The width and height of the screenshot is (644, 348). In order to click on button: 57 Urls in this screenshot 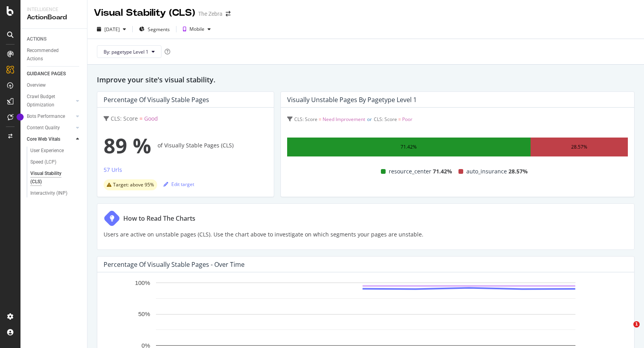, I will do `click(112, 172)`.